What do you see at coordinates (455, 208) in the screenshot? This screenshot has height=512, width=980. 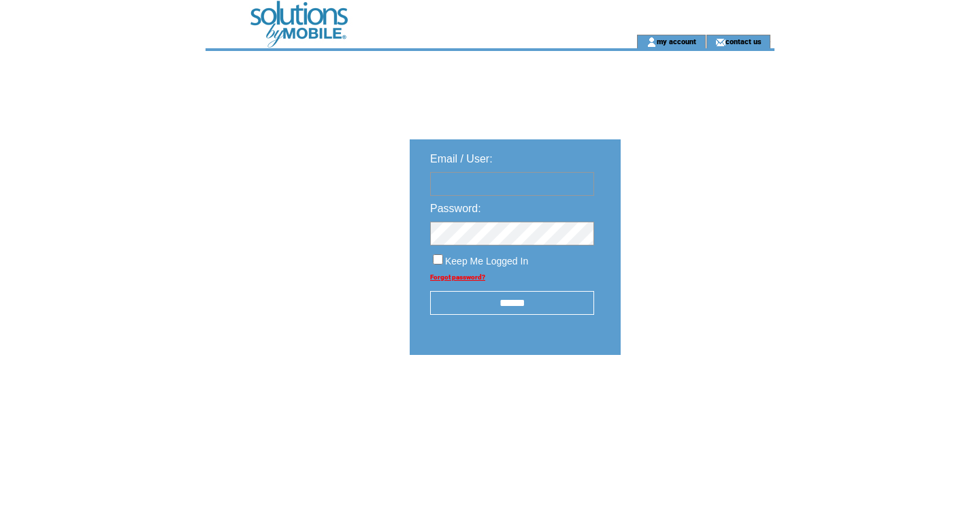 I see `span: Password:` at bounding box center [455, 208].